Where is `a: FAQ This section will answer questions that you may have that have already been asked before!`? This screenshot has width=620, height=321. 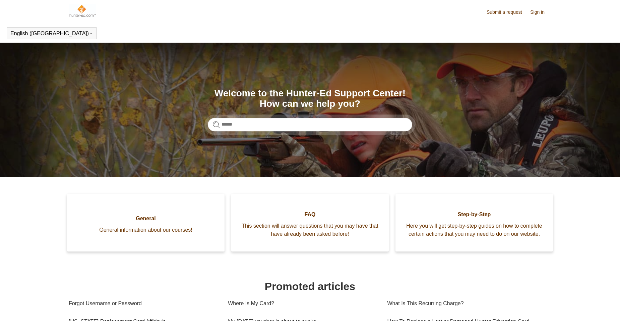 a: FAQ This section will answer questions that you may have that have already been asked before! is located at coordinates (310, 222).